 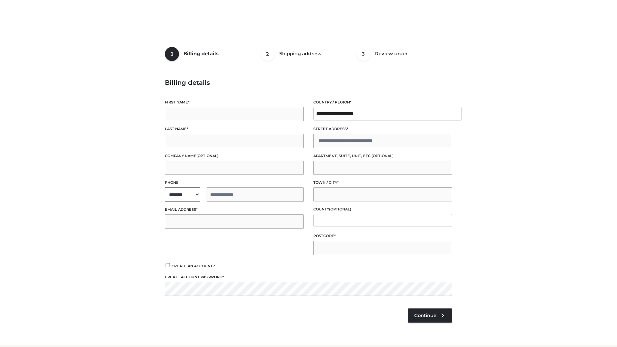 What do you see at coordinates (234, 156) in the screenshot?
I see `label: Company name` at bounding box center [234, 156].